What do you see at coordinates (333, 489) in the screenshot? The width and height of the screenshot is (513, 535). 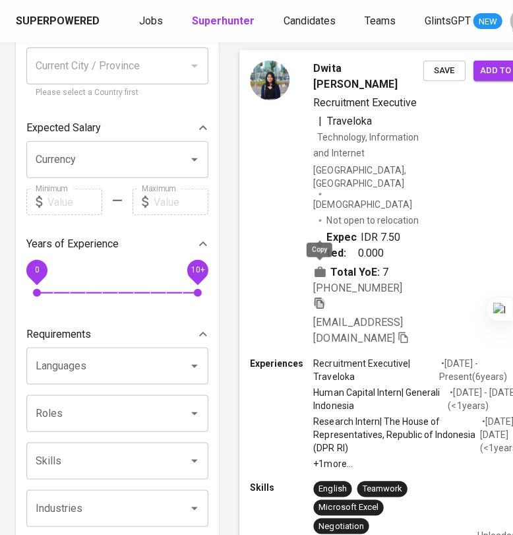 I see `div: English` at bounding box center [333, 489].